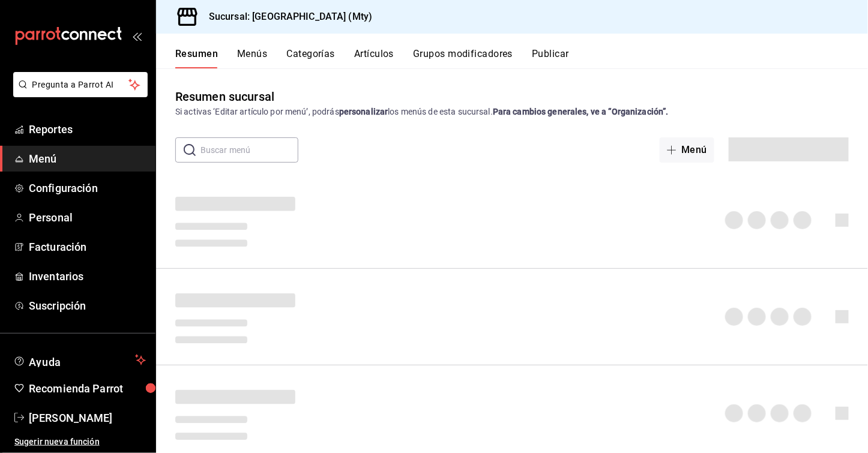 Image resolution: width=868 pixels, height=453 pixels. What do you see at coordinates (364, 112) in the screenshot?
I see `strong: personalizar` at bounding box center [364, 112].